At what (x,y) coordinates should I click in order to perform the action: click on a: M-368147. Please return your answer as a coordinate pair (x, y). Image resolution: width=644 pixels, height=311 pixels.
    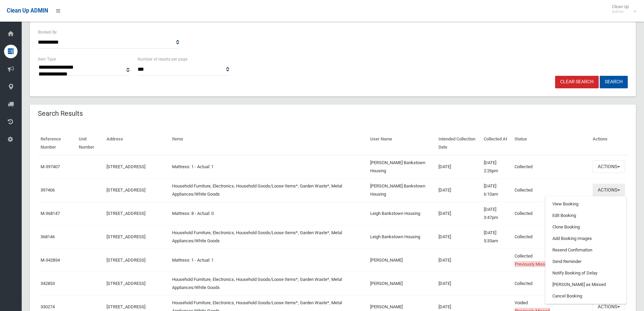
    Looking at the image, I should click on (50, 213).